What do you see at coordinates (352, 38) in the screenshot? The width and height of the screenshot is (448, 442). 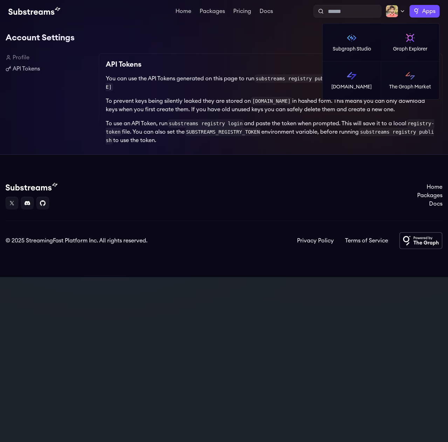 I see `img: Subgraph Studio logo` at bounding box center [352, 38].